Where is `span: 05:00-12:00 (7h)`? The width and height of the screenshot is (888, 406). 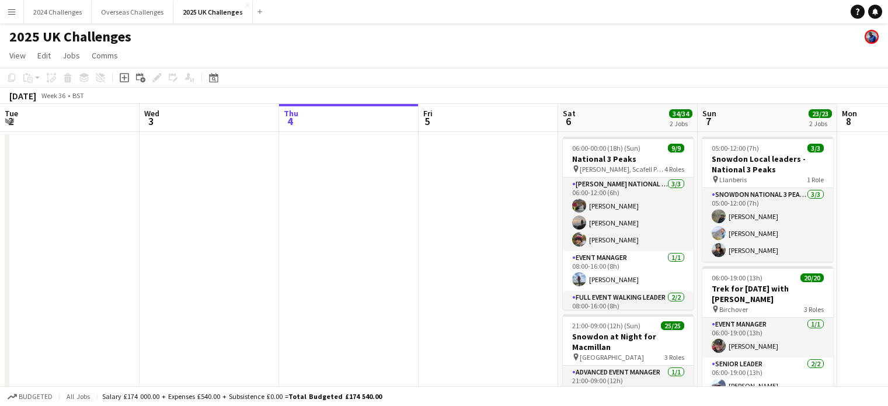 span: 05:00-12:00 (7h) is located at coordinates (735, 148).